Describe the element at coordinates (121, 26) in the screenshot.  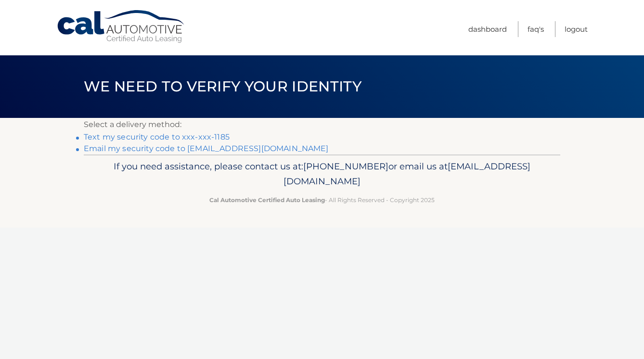
I see `a: Cal Automotive` at that location.